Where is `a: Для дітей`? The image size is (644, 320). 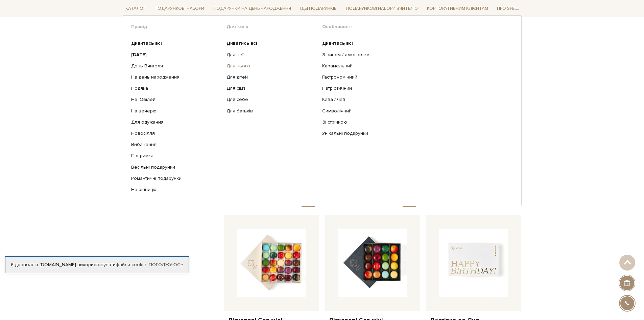 a: Для дітей is located at coordinates (272, 77).